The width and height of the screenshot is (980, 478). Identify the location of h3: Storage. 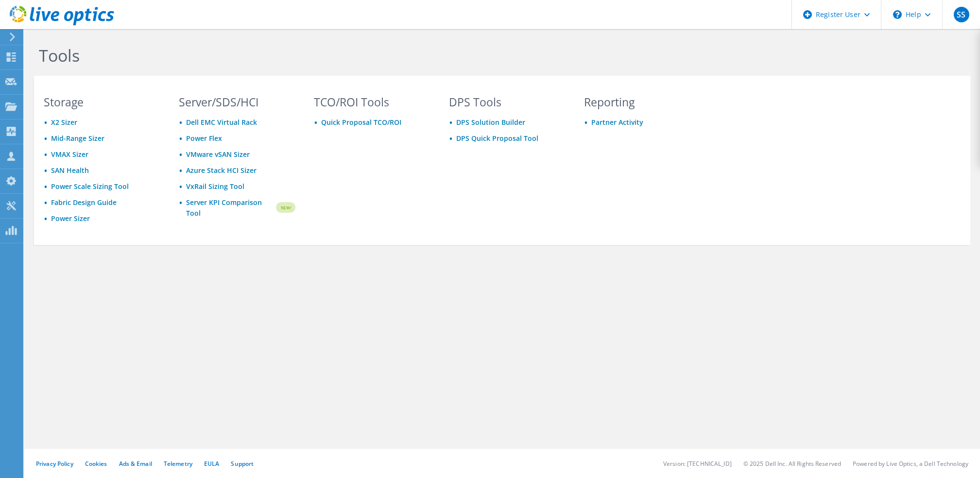
(102, 102).